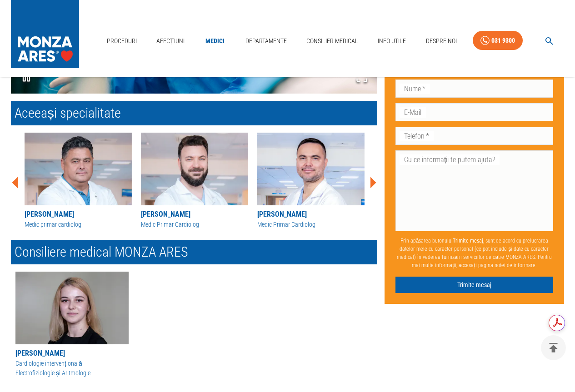  What do you see at coordinates (553, 347) in the screenshot?
I see `button: delete` at bounding box center [553, 347].